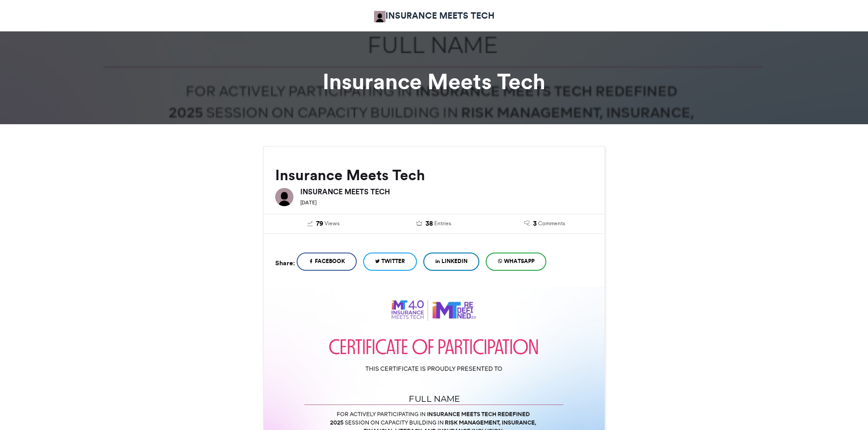  What do you see at coordinates (324, 224) in the screenshot?
I see `a: 79 Views` at bounding box center [324, 224].